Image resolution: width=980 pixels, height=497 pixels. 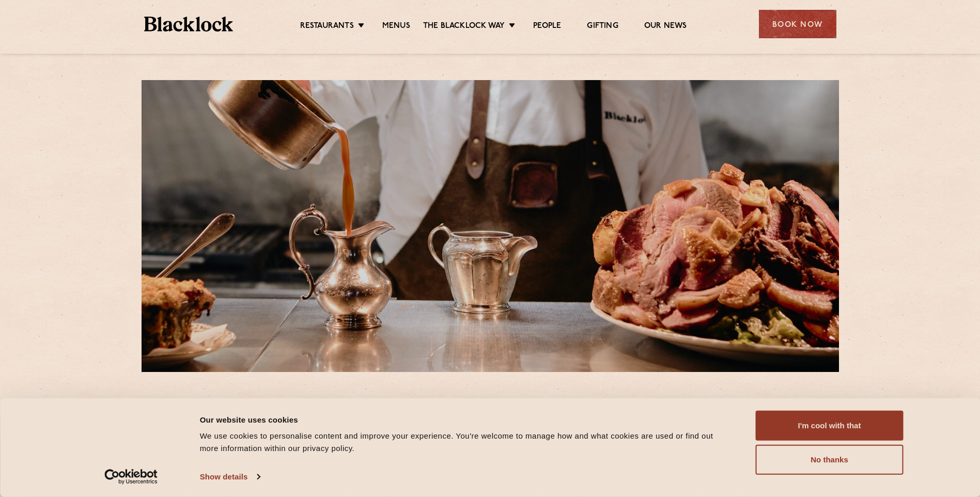 I want to click on a: Show details, so click(x=230, y=477).